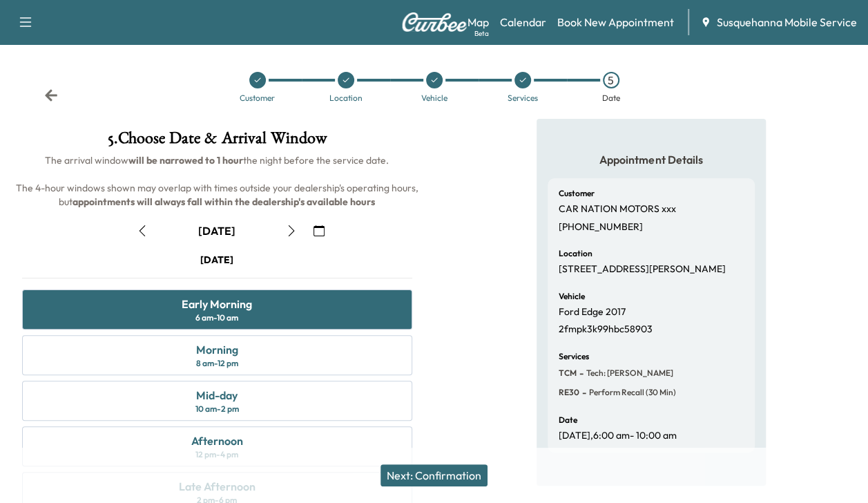 The height and width of the screenshot is (503, 868). Describe the element at coordinates (786, 22) in the screenshot. I see `span: Susquehanna Mobile Service` at that location.